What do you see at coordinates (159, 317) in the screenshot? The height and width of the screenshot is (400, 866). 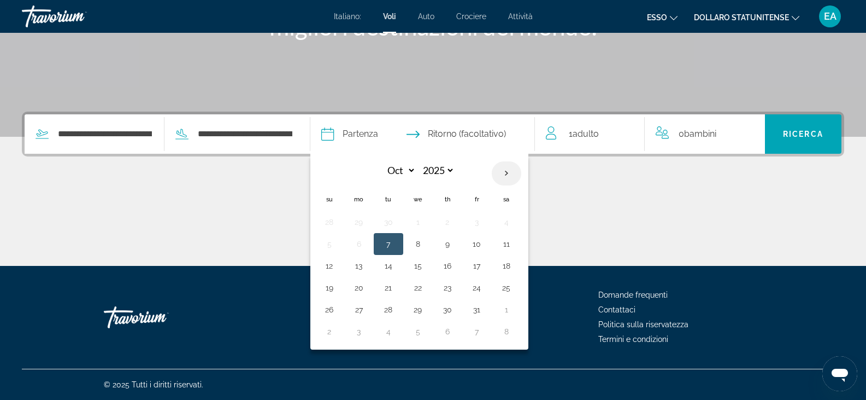 I see `a: Vai a casa` at bounding box center [159, 317].